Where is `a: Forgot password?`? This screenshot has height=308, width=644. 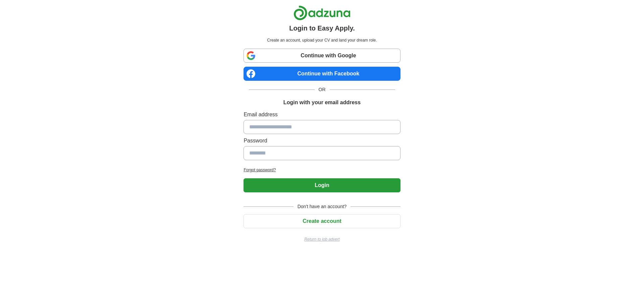
a: Forgot password? is located at coordinates (322, 170).